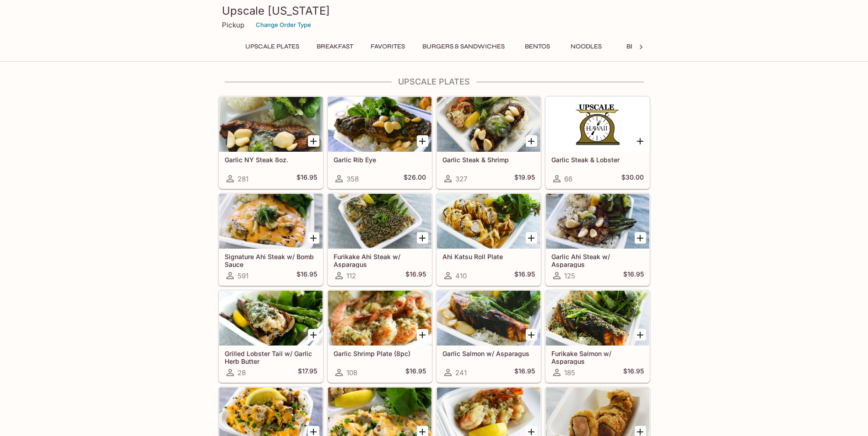 This screenshot has height=436, width=868. What do you see at coordinates (271, 239) in the screenshot?
I see `a: Signature Ahi Steak w/ Bomb Sauce591$16.95` at bounding box center [271, 239].